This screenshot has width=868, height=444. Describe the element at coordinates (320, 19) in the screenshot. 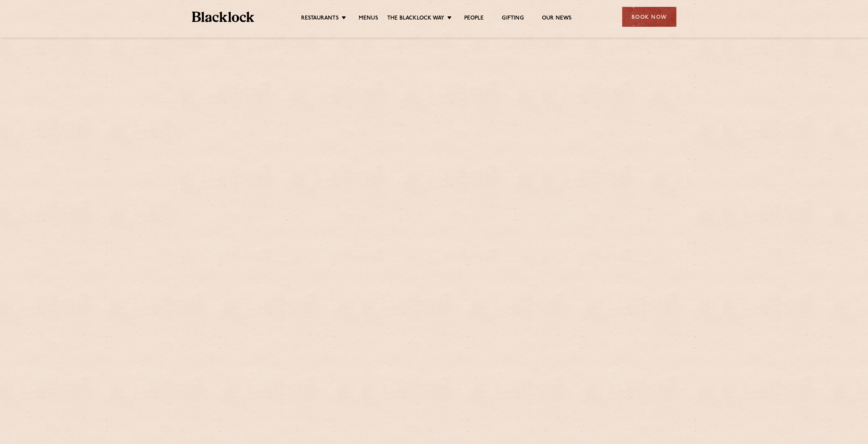

I see `a: Restaurants` at that location.